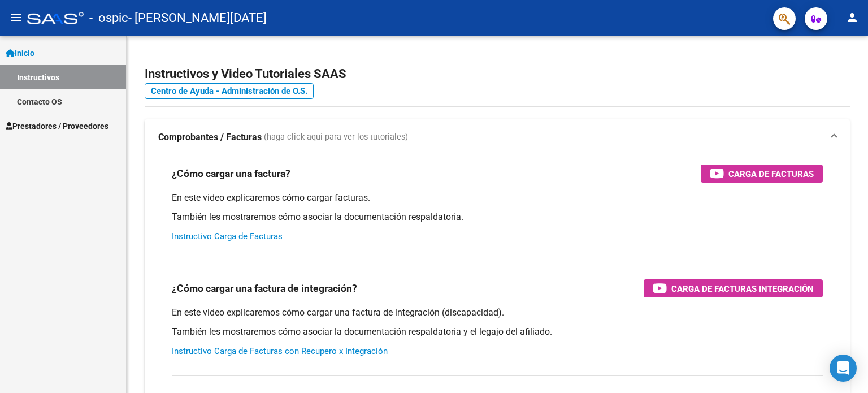 The width and height of the screenshot is (868, 393). What do you see at coordinates (733, 288) in the screenshot?
I see `button: Carga de Facturas Integración` at bounding box center [733, 288].